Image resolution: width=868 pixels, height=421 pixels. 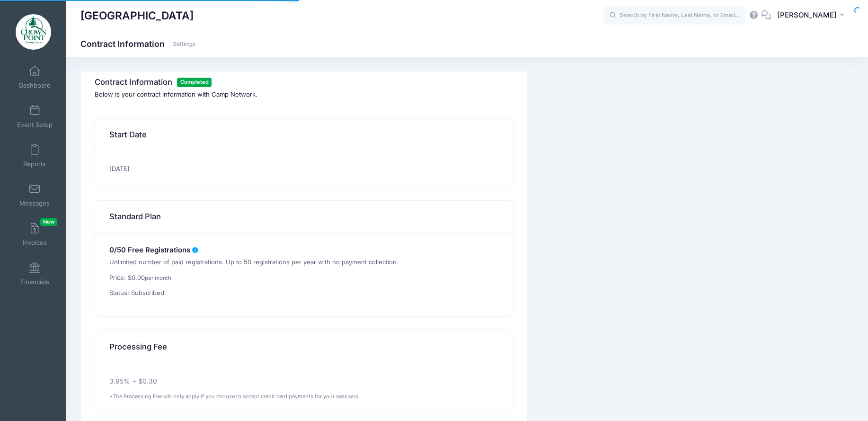 What do you see at coordinates (304, 293) in the screenshot?
I see `p: Status: Subscribed` at bounding box center [304, 293].